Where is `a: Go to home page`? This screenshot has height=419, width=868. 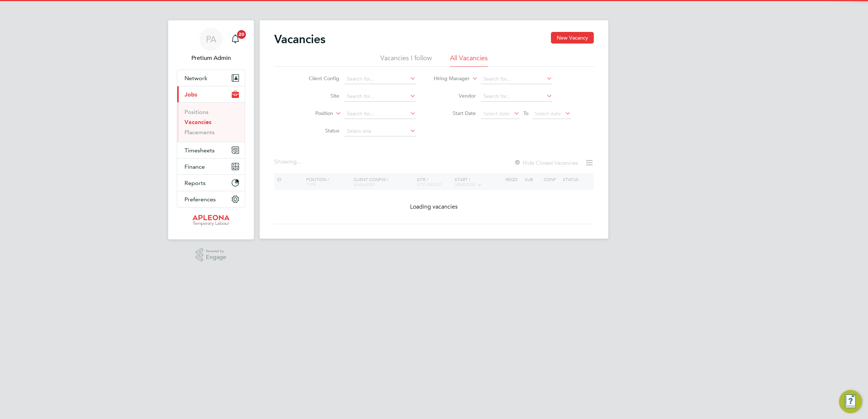 a: Go to home page is located at coordinates (211, 221).